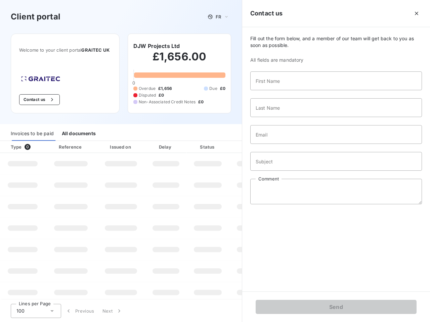  I want to click on div: Delay, so click(166, 147).